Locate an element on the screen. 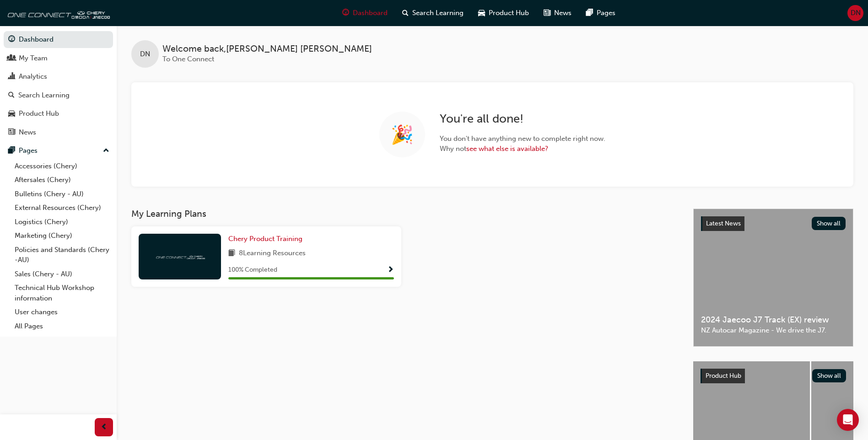  span: 8 Learning Resources is located at coordinates (272, 254).